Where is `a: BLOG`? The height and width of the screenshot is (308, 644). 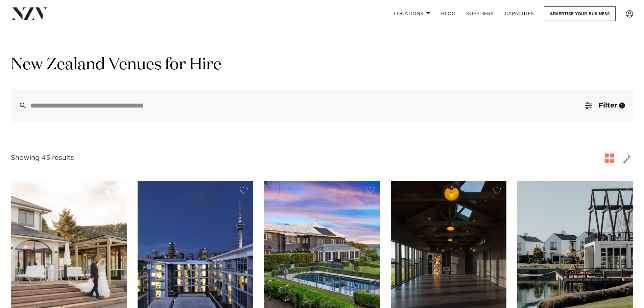 a: BLOG is located at coordinates (448, 13).